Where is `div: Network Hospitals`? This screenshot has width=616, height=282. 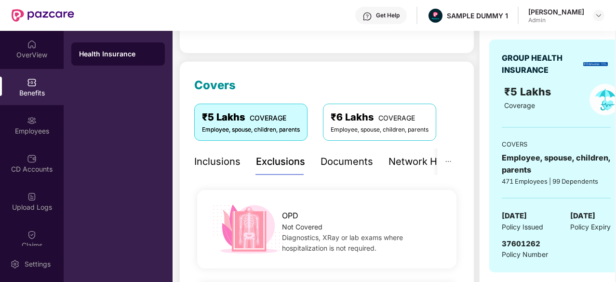
div: Network Hospitals is located at coordinates (431, 162).